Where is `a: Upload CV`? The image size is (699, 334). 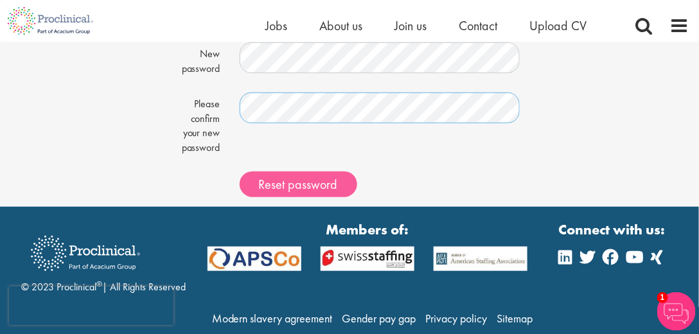 a: Upload CV is located at coordinates (558, 26).